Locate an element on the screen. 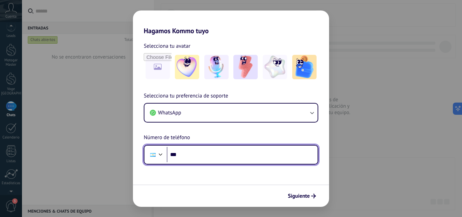 This screenshot has width=462, height=217. button: Siguiente is located at coordinates (302, 196).